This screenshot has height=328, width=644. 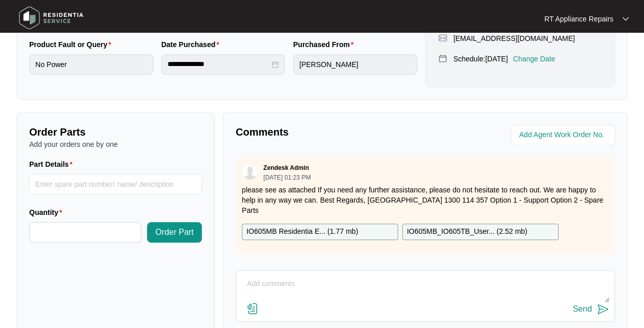 I want to click on label: Part Details, so click(x=53, y=165).